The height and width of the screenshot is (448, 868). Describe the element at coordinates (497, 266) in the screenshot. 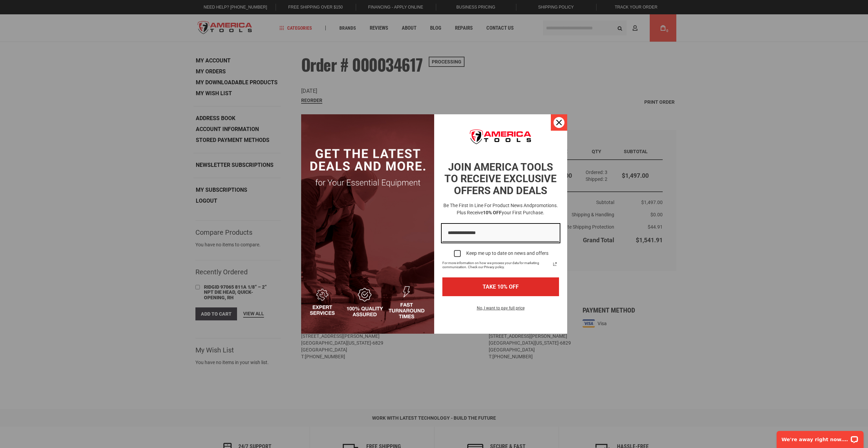

I see `span: For more information on how we process your data for marketing communication. Check our Privacy p...` at that location.